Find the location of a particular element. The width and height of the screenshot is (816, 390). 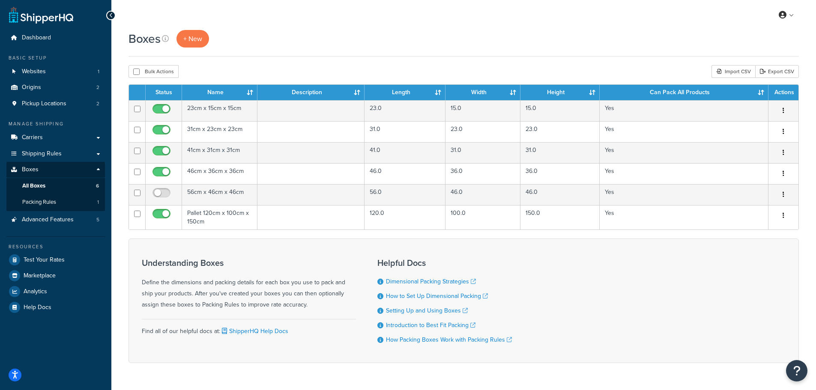

a: + New is located at coordinates (193, 39).